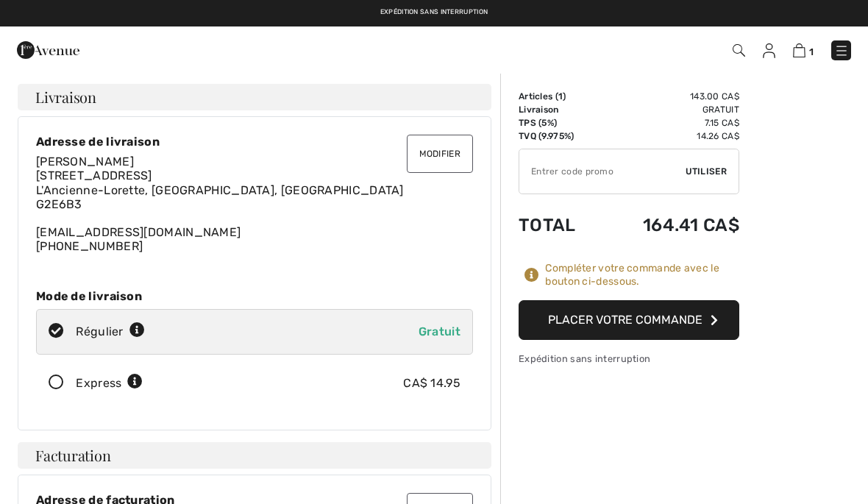 The width and height of the screenshot is (868, 504). What do you see at coordinates (670, 109) in the screenshot?
I see `td: Gratuit` at bounding box center [670, 109].